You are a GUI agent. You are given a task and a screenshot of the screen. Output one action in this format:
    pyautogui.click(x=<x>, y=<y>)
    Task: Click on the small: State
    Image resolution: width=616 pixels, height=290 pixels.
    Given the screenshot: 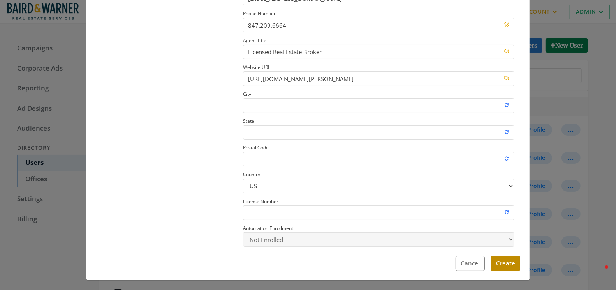 What is the action you would take?
    pyautogui.click(x=248, y=121)
    